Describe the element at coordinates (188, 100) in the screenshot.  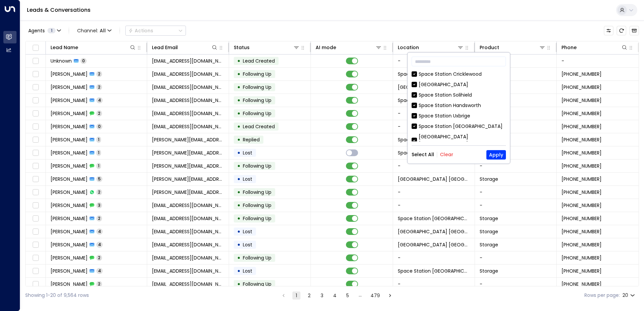
I see `span: bkimwoltery@yahoo.co.uk` at that location.